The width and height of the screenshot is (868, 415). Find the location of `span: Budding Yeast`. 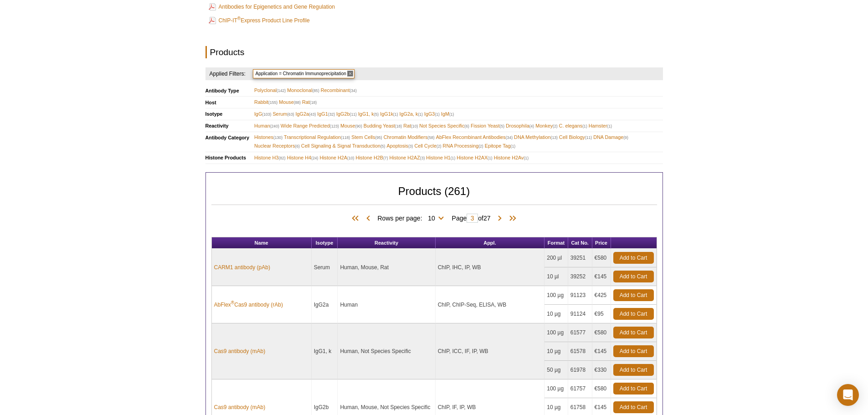

span: Budding Yeast is located at coordinates (383, 126).